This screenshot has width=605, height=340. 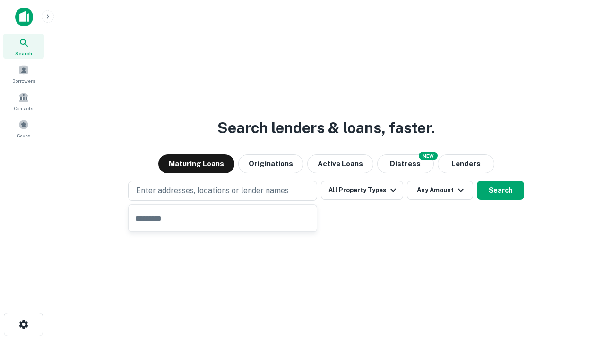 I want to click on div: NEW, so click(x=428, y=156).